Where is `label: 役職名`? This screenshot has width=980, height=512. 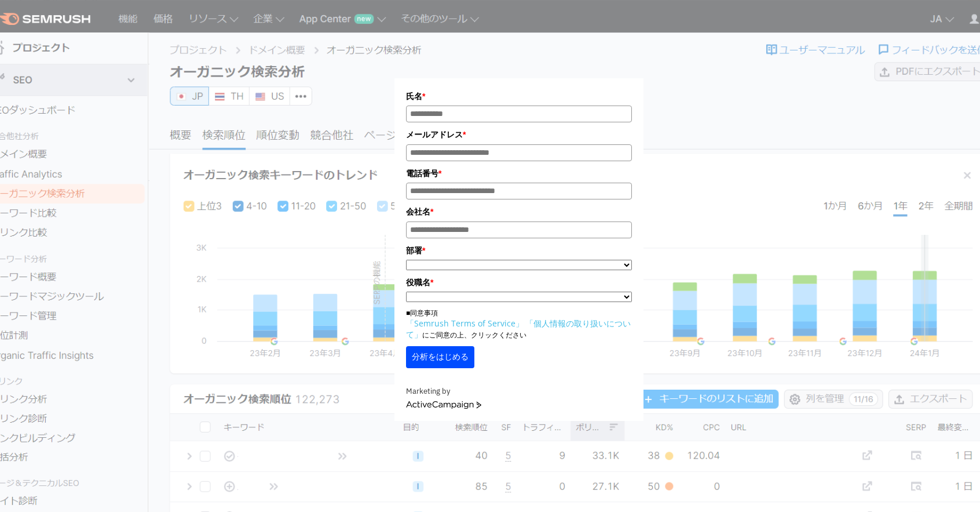 label: 役職名 is located at coordinates (519, 282).